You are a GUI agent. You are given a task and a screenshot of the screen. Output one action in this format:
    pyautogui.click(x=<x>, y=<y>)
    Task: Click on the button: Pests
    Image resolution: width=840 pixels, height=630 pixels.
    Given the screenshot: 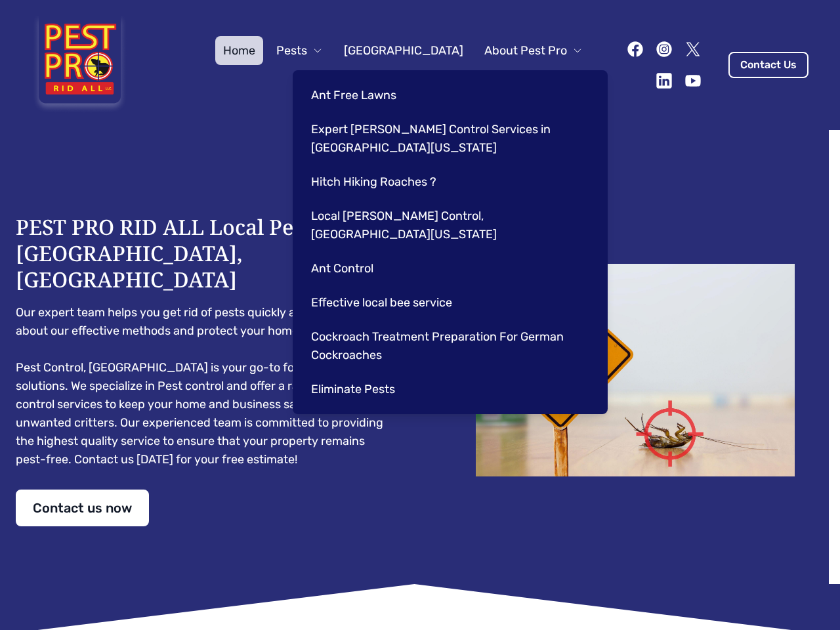 What is the action you would take?
    pyautogui.click(x=299, y=51)
    